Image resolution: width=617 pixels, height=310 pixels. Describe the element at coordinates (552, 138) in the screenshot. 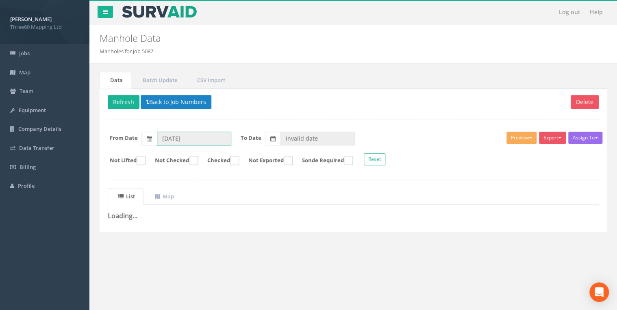

I see `button: Export` at that location.